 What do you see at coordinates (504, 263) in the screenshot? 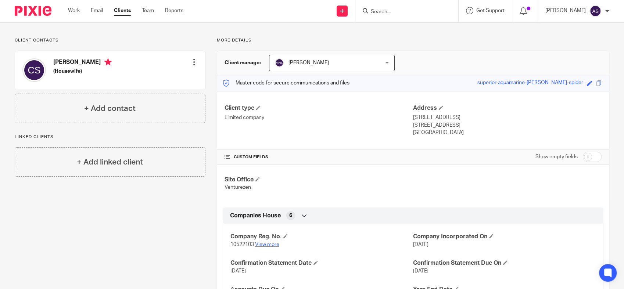
I see `h4: Confirmation Statement Due On` at bounding box center [504, 263].